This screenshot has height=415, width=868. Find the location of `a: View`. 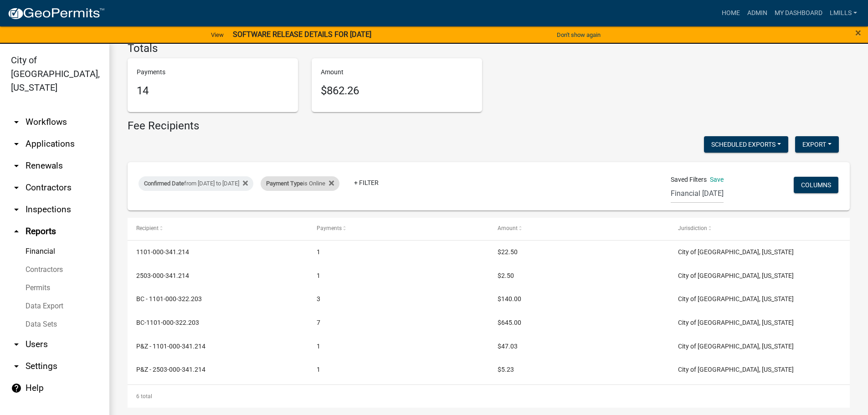

a: View is located at coordinates (218, 35).